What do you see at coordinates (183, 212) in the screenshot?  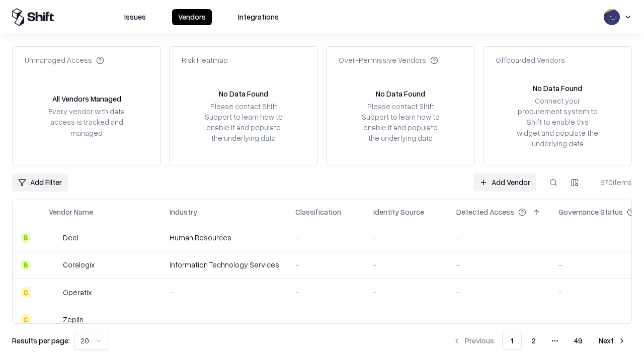 I see `div: Industry` at bounding box center [183, 212].